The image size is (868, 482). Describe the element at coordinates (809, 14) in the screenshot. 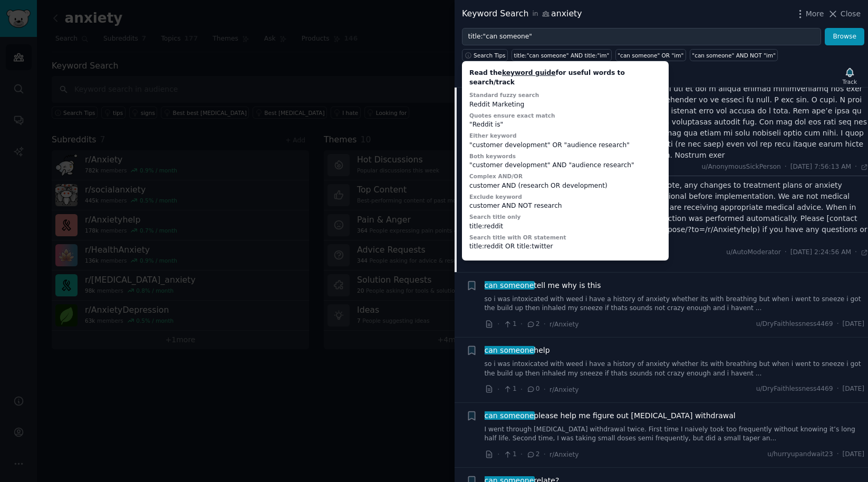

I see `button: More` at that location.